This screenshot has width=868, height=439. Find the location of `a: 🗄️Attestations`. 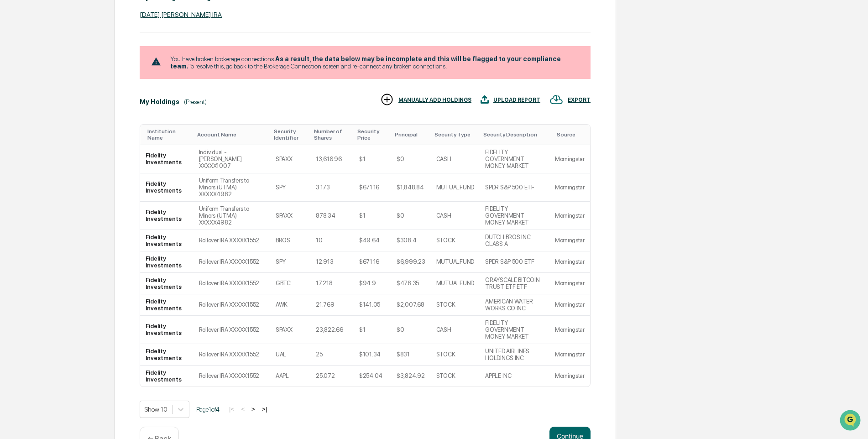

a: 🗄️Attestations is located at coordinates (89, 119).